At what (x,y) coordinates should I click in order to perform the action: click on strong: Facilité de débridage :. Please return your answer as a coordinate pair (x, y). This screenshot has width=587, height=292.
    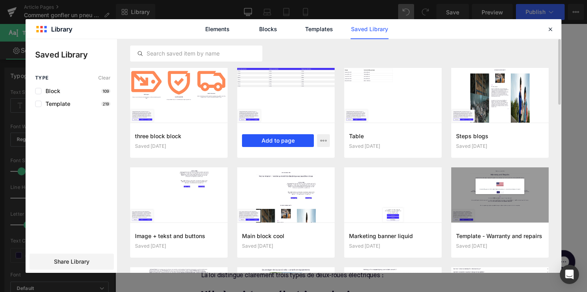
    Looking at the image, I should click on (135, 208).